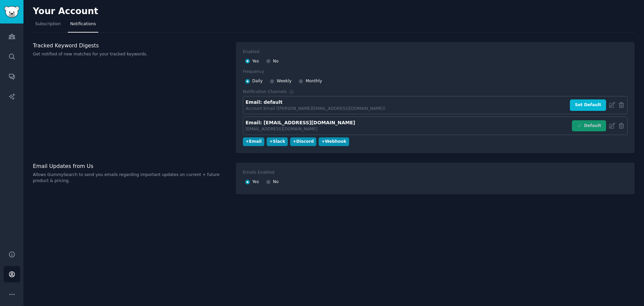  Describe the element at coordinates (303, 141) in the screenshot. I see `div: + Discord` at that location.